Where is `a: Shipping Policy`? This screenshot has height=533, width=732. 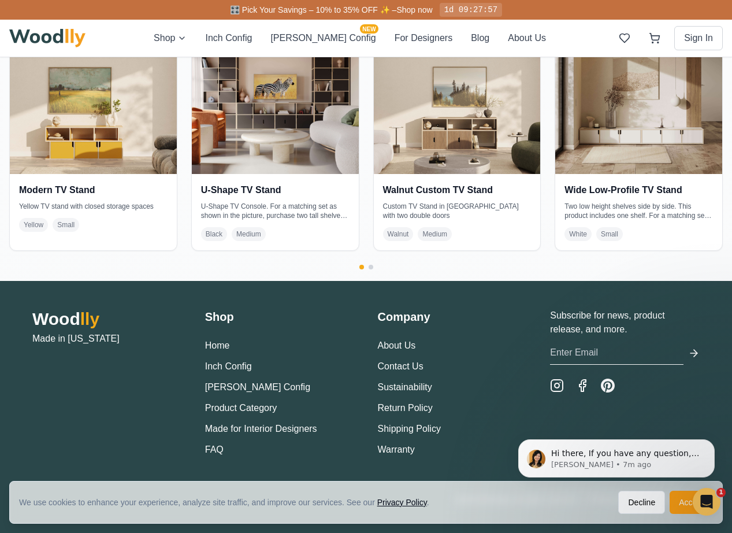
a: Shipping Policy is located at coordinates (409, 428).